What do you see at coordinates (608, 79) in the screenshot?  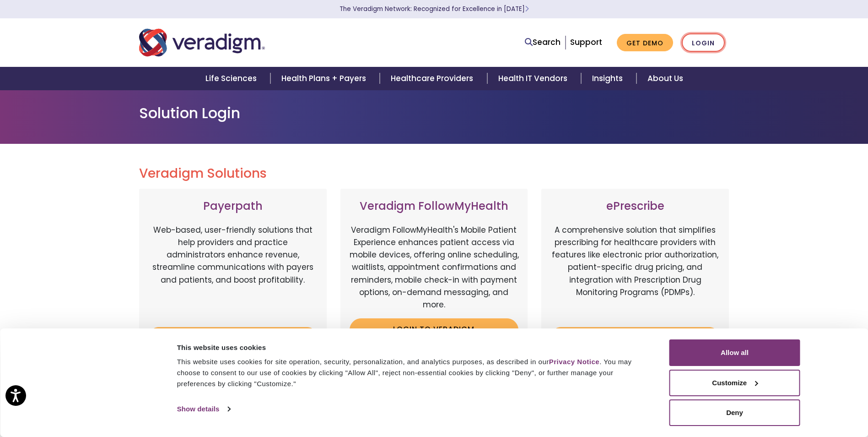 I see `a: Insights` at bounding box center [608, 79].